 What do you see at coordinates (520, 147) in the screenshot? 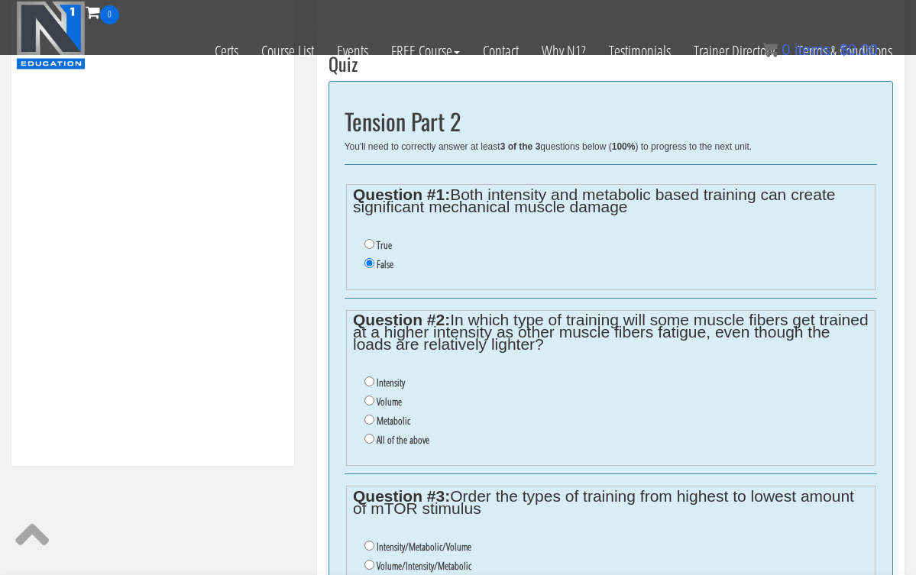
I see `b: 3 of the 3` at bounding box center [520, 147].